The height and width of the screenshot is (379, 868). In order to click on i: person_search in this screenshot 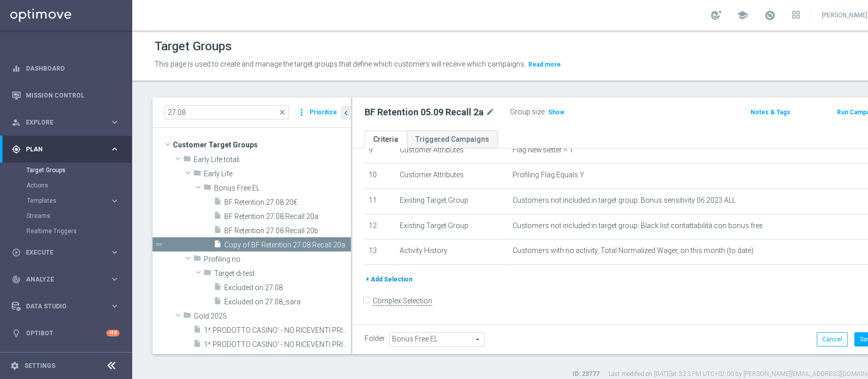, I will do `click(16, 123)`.